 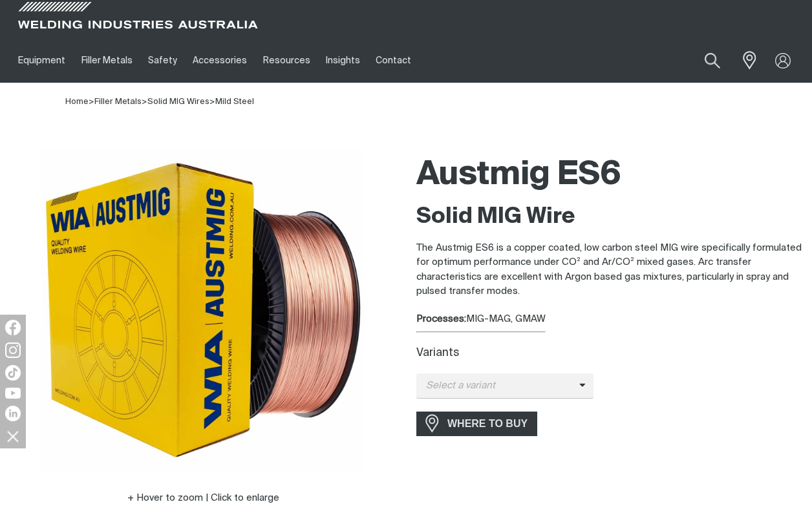 I want to click on nav: Main, so click(x=307, y=60).